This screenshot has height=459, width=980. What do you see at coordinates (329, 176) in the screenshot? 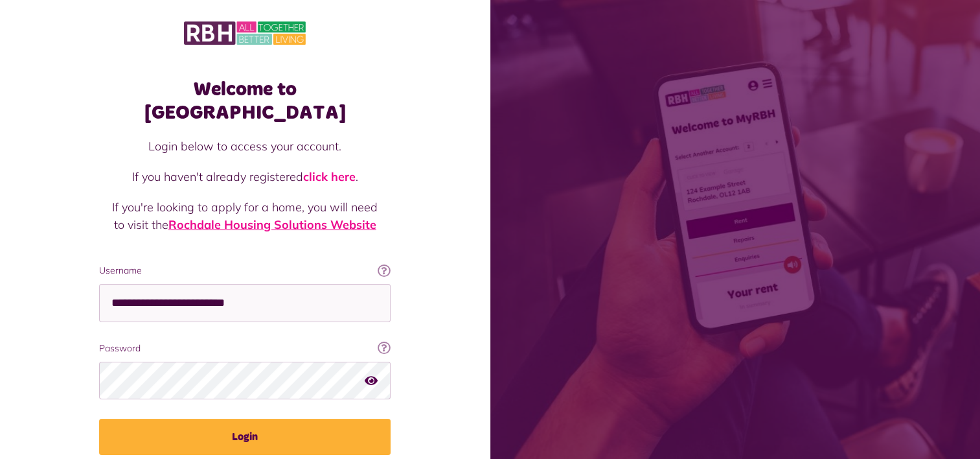
I see `a: click here` at bounding box center [329, 176].